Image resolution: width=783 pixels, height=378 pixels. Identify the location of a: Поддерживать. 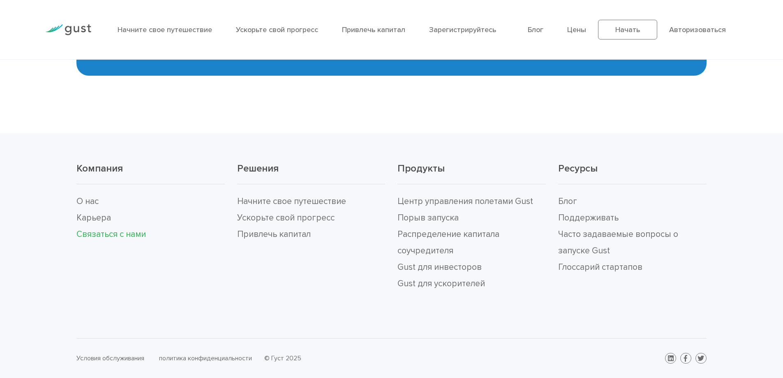
(588, 217).